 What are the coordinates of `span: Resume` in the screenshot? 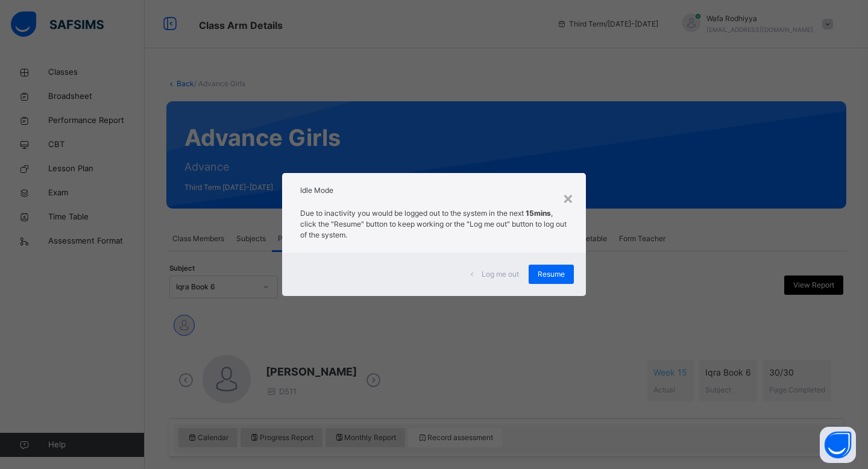 It's located at (551, 274).